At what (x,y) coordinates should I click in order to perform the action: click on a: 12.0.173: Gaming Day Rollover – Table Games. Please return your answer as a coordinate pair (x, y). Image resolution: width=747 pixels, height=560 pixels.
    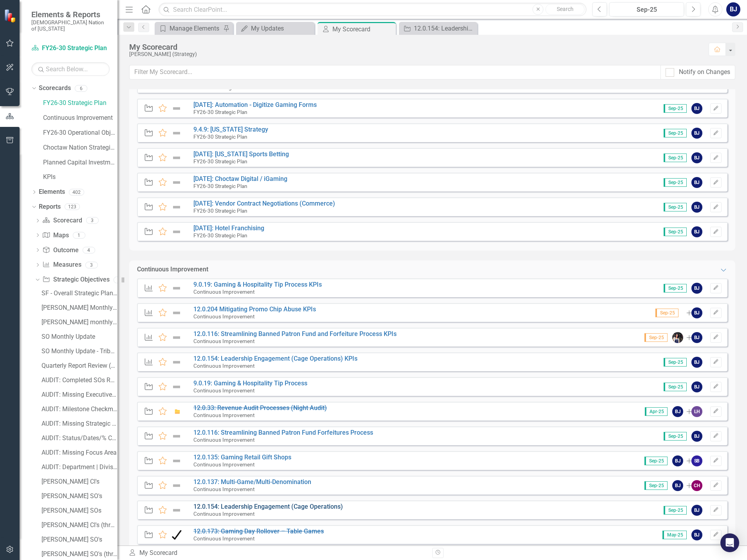
    Looking at the image, I should click on (259, 531).